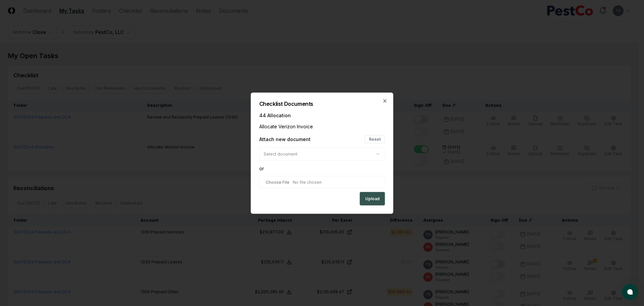 This screenshot has width=644, height=306. I want to click on button: Reset, so click(375, 139).